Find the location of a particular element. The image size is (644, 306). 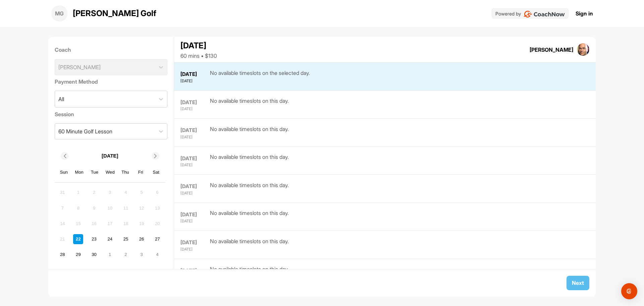

div: Choose Tuesday, September 30th, 2025 is located at coordinates (94, 254).